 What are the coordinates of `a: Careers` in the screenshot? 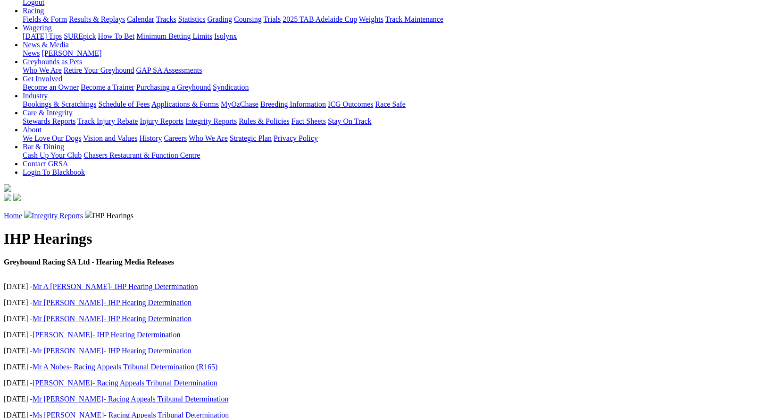 It's located at (175, 138).